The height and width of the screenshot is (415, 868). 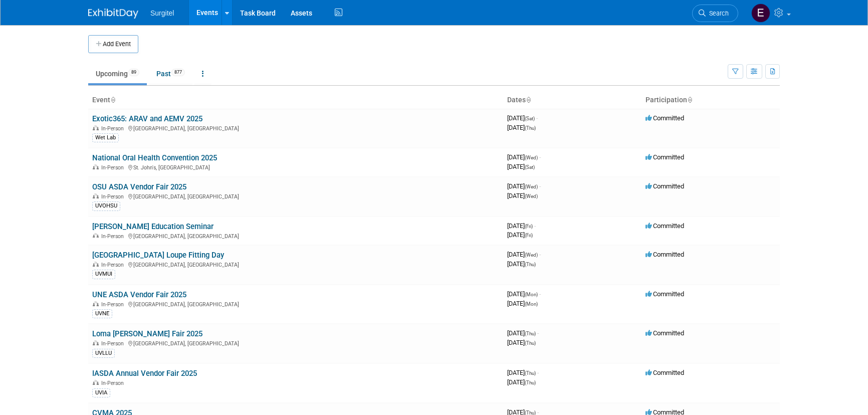 What do you see at coordinates (113, 14) in the screenshot?
I see `img: ExhibitDay` at bounding box center [113, 14].